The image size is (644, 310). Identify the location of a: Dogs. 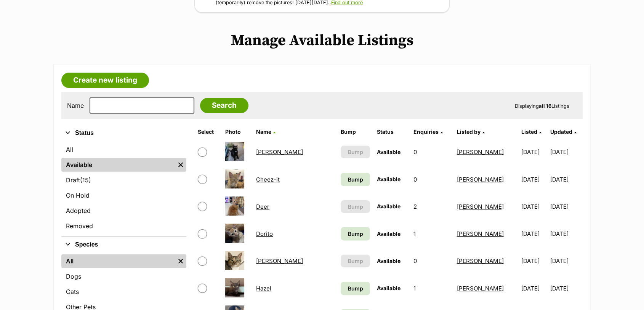
(124, 276).